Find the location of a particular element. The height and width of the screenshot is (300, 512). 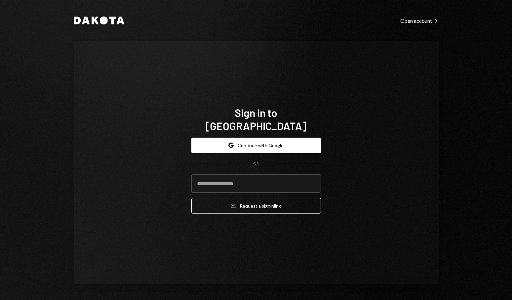

a: Open account is located at coordinates (419, 20).